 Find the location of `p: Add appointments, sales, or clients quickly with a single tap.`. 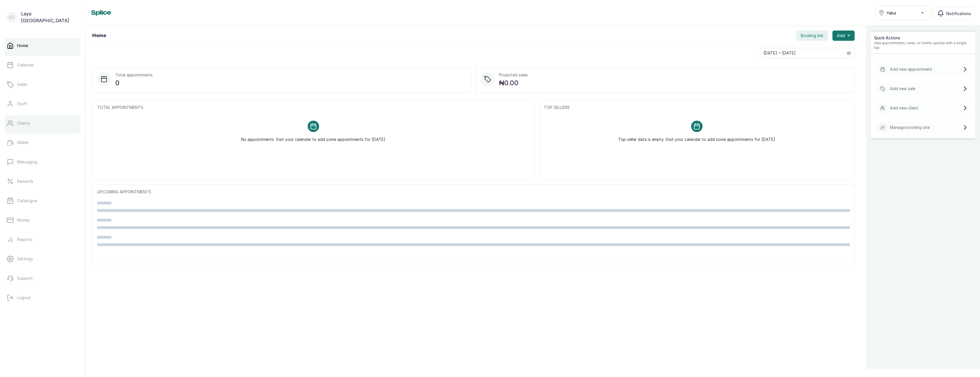

p: Add appointments, sales, or clients quickly with a single tap. is located at coordinates (923, 45).